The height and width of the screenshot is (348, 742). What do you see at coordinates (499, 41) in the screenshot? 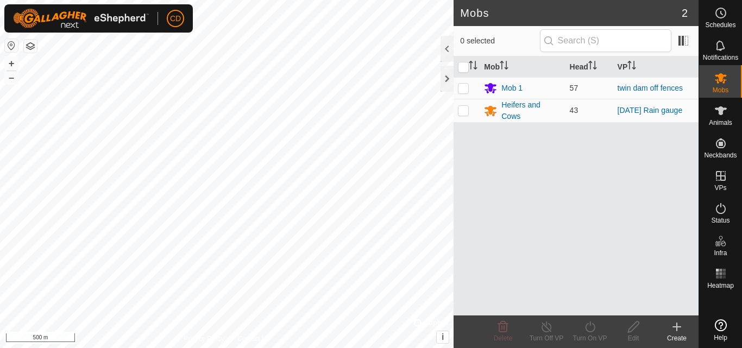
I see `span: 0 selected` at bounding box center [499, 41].